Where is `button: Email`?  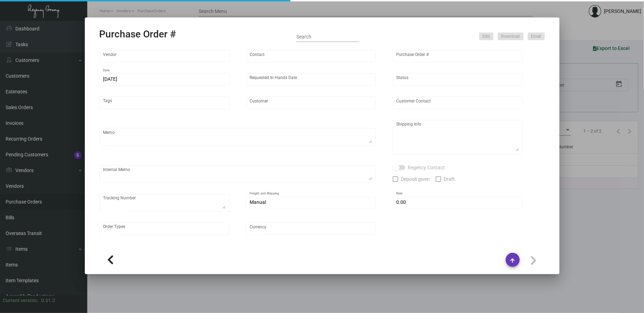 button: Email is located at coordinates (536, 36).